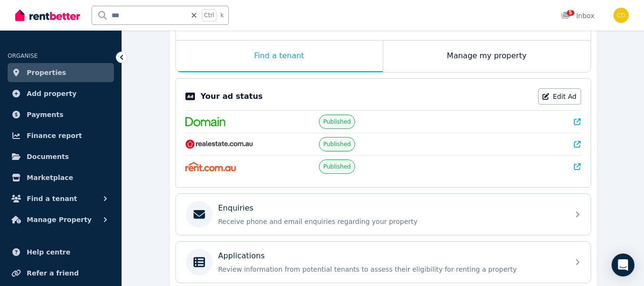  I want to click on span: Ctrl, so click(209, 15).